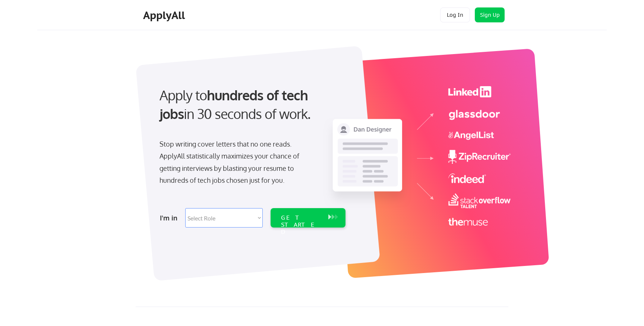 The width and height of the screenshot is (644, 326). Describe the element at coordinates (236, 162) in the screenshot. I see `div: Stop writing cover letters that no one reads. ApplyAll statistically maximizes your chance of get...` at that location.